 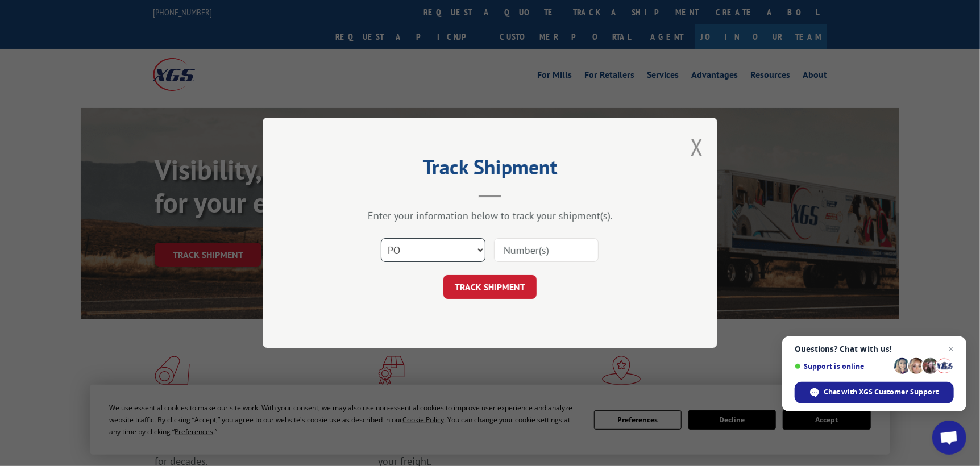 What do you see at coordinates (950, 438) in the screenshot?
I see `div: Open chat` at bounding box center [950, 438].